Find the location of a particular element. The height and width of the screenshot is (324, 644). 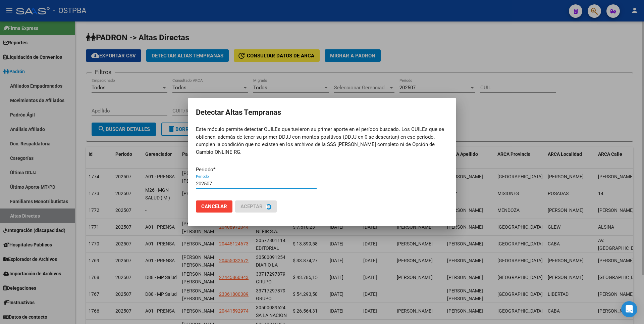

div: Open Intercom Messenger is located at coordinates (629, 309).